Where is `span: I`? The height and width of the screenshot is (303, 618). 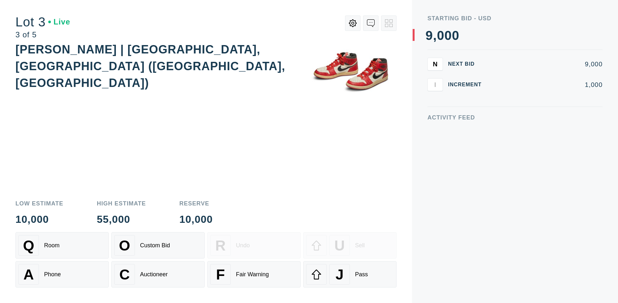
span: I is located at coordinates (435, 84).